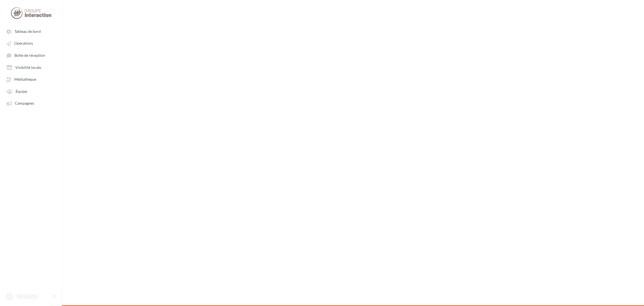 This screenshot has width=644, height=306. What do you see at coordinates (31, 91) in the screenshot?
I see `a: Équipe` at bounding box center [31, 91].